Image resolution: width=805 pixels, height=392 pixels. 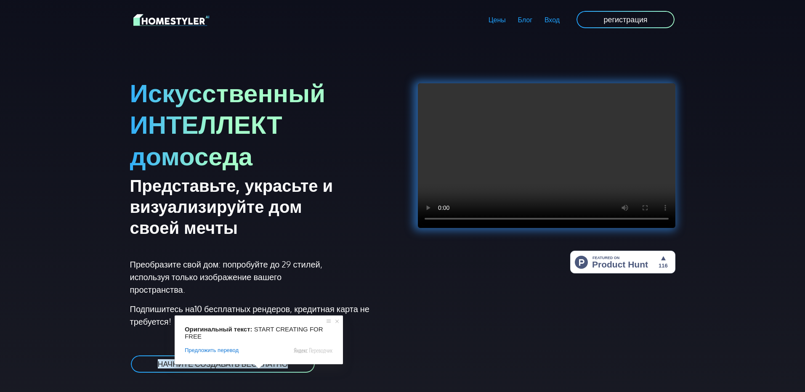 I want to click on ya-tr-span: Преобразите свой дом: попробуйте до 29 стилей, используя только изображение вашего пространства., so click(x=226, y=277).